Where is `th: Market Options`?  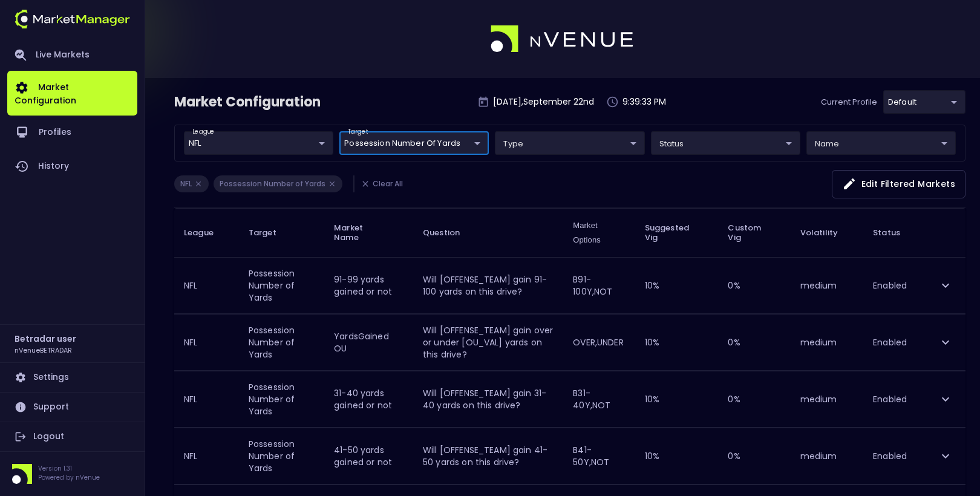
th: Market Options is located at coordinates (599, 233).